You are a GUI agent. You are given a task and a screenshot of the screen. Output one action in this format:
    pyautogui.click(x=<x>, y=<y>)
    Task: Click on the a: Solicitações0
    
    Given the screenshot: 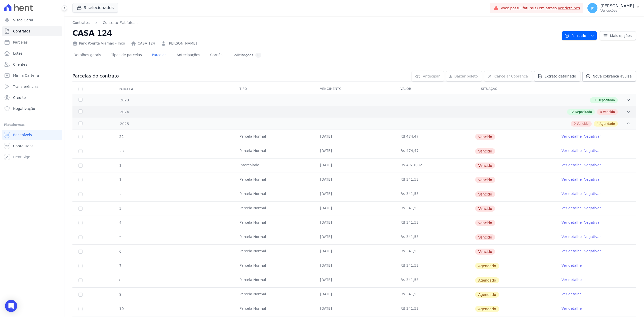 What is the action you would take?
    pyautogui.click(x=246, y=55)
    